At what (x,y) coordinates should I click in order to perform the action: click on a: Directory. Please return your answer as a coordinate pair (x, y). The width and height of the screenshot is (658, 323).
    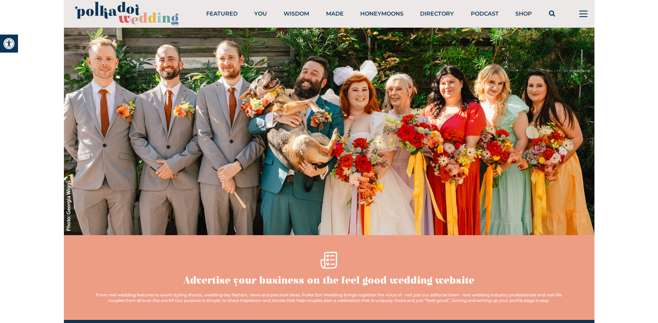
    Looking at the image, I should click on (437, 13).